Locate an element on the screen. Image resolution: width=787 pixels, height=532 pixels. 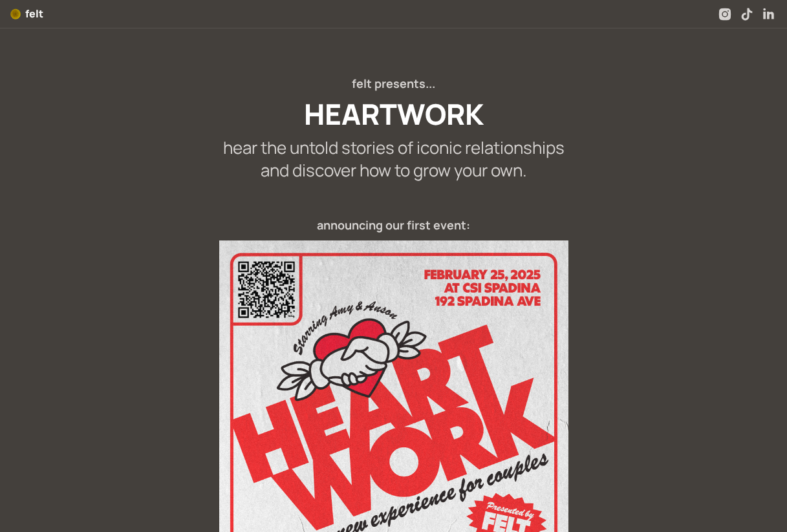
h1: HEARTWORK is located at coordinates (394, 114).